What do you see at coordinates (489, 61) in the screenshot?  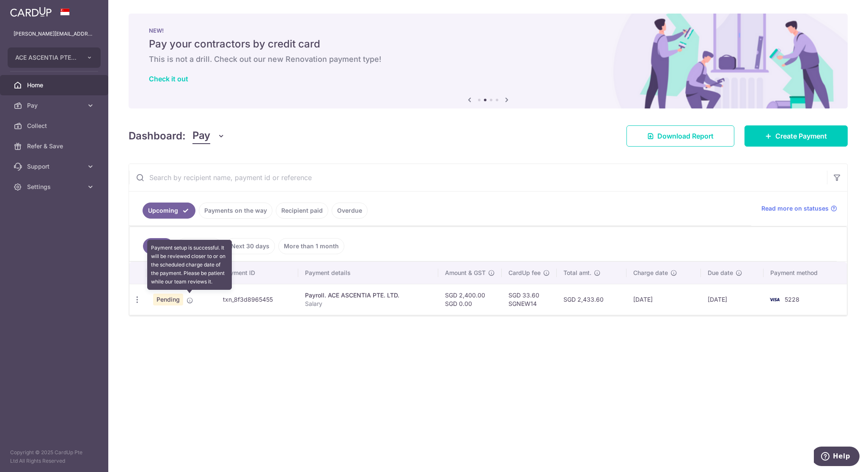 I see `img: Renovation banner` at bounding box center [489, 61].